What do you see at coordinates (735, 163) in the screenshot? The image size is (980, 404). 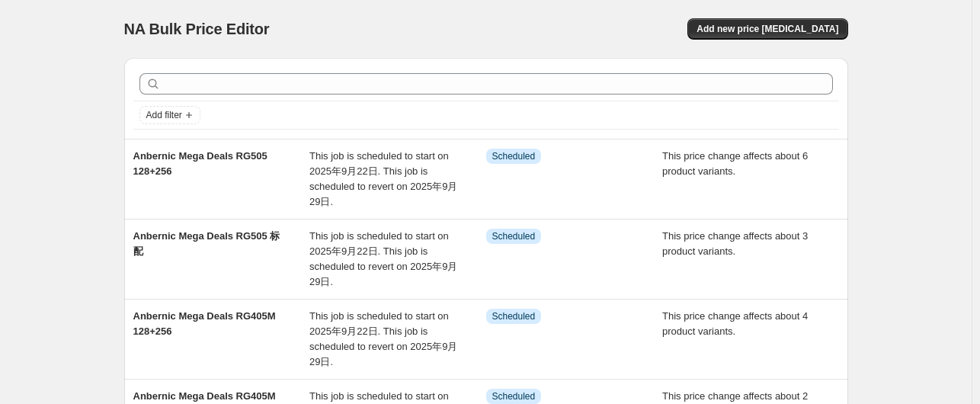 I see `span: This price change affects about 6 product variants.` at bounding box center [735, 163].